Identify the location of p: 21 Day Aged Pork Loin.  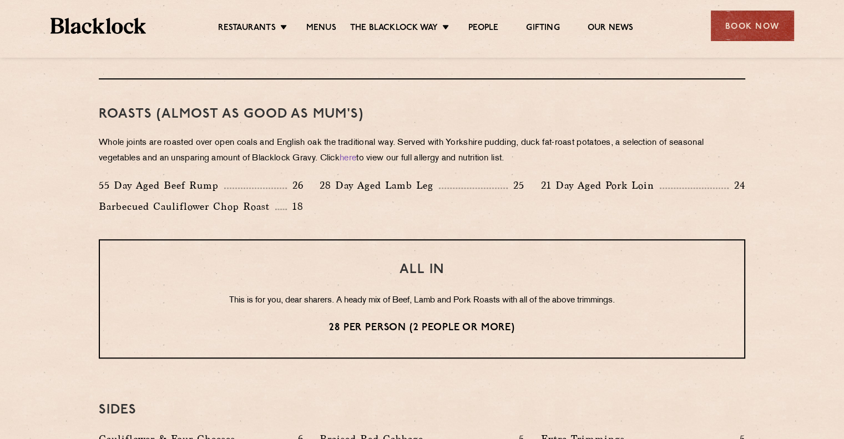
(601, 185).